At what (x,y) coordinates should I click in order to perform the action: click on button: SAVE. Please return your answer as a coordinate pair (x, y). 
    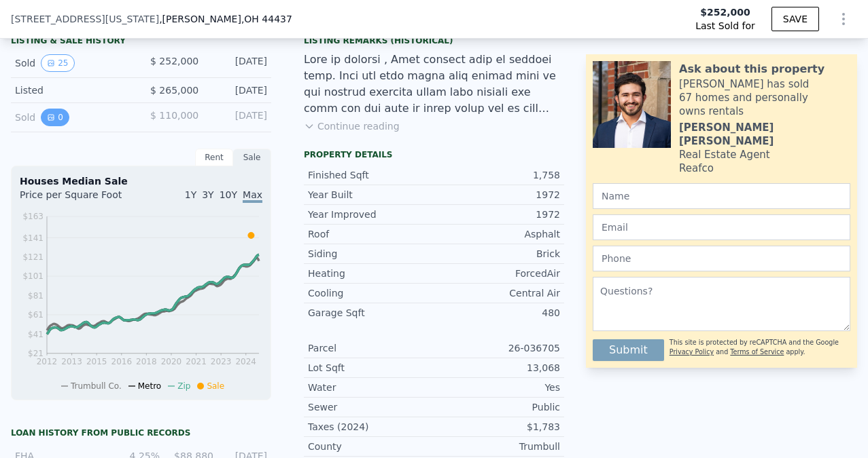
    Looking at the image, I should click on (795, 19).